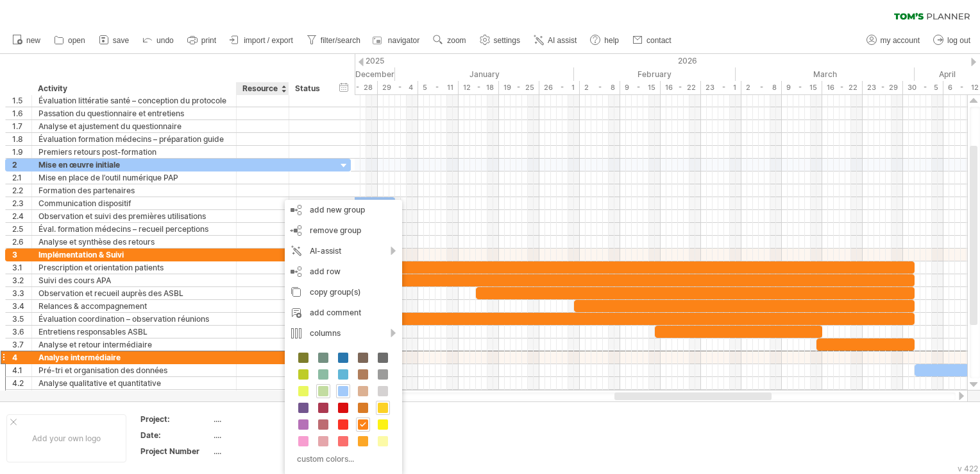  Describe the element at coordinates (134, 177) in the screenshot. I see `div: Mise en place de l’outil numérique PAP` at that location.